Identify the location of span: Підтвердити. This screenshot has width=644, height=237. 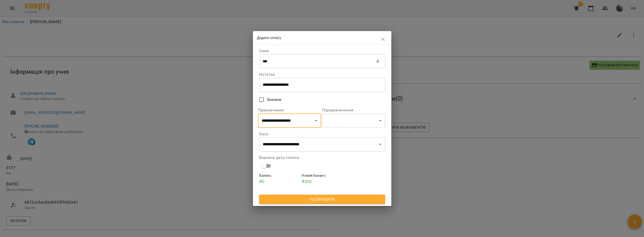
(322, 199).